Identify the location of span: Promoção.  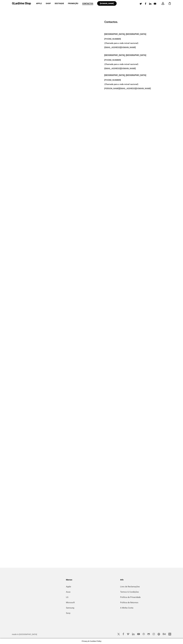
(73, 3).